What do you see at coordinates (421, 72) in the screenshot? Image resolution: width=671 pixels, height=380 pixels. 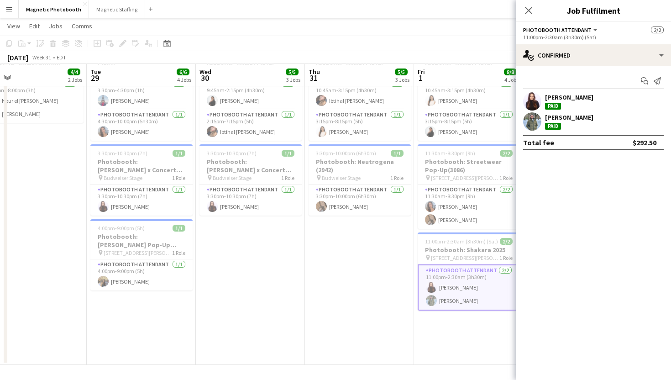 I see `span: Fri` at bounding box center [421, 72].